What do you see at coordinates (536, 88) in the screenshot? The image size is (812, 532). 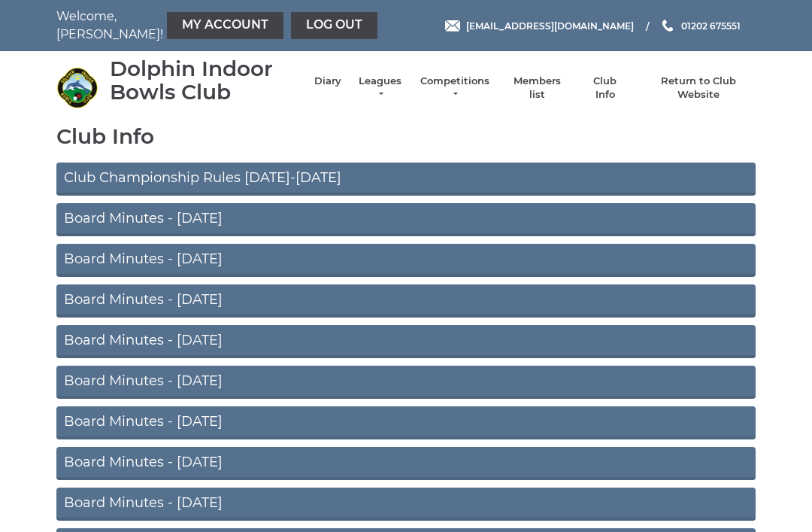 I see `a: Members list` at bounding box center [536, 88].